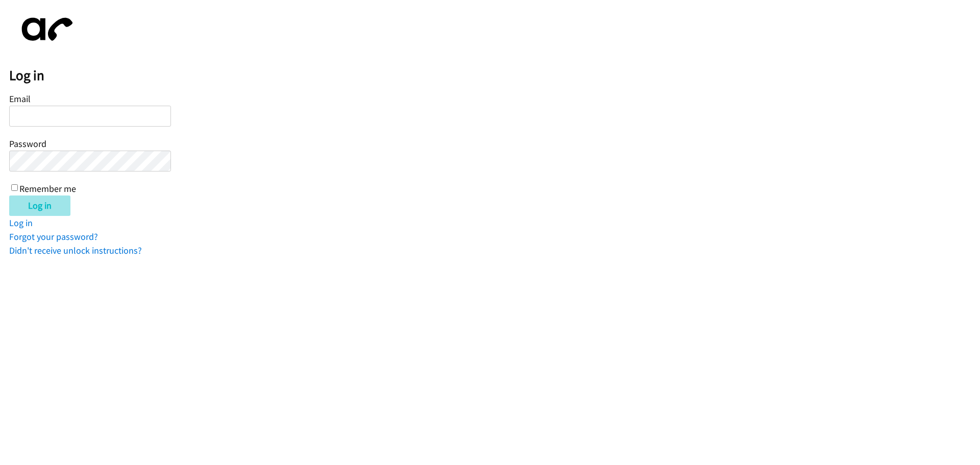  What do you see at coordinates (45, 29) in the screenshot?
I see `img: aphone-8a226864a2ddd6a5e75d1ebefc011f4aa8f32683c2d82f3fb0802fe031f96514.svg` at bounding box center [45, 29].